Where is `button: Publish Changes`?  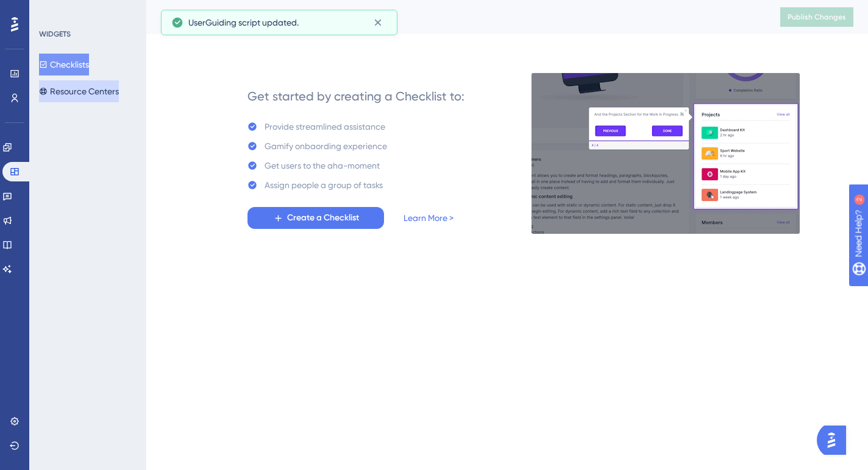
button: Publish Changes is located at coordinates (817, 17).